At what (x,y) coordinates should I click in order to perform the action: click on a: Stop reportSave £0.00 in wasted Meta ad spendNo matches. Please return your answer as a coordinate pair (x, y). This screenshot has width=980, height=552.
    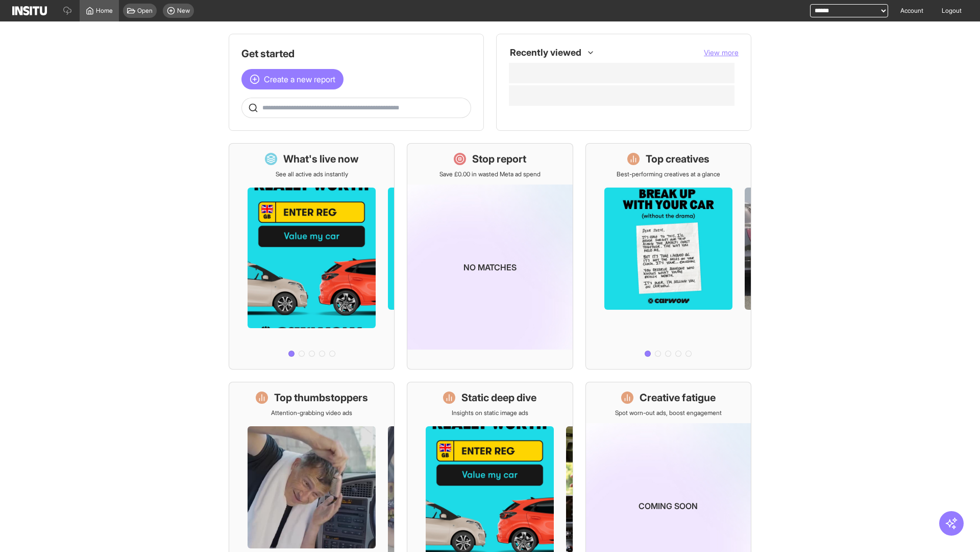
    Looking at the image, I should click on (490, 256).